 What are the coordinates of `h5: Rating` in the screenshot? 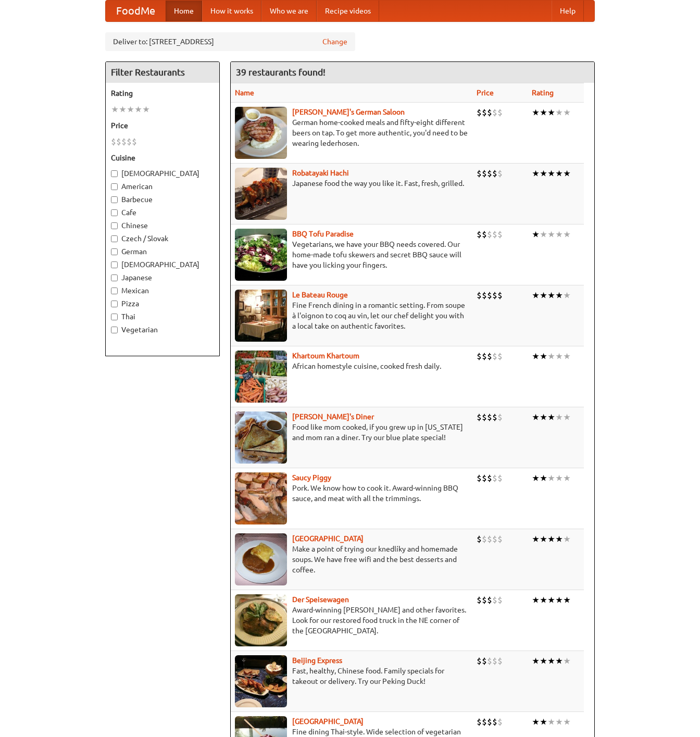 It's located at (163, 93).